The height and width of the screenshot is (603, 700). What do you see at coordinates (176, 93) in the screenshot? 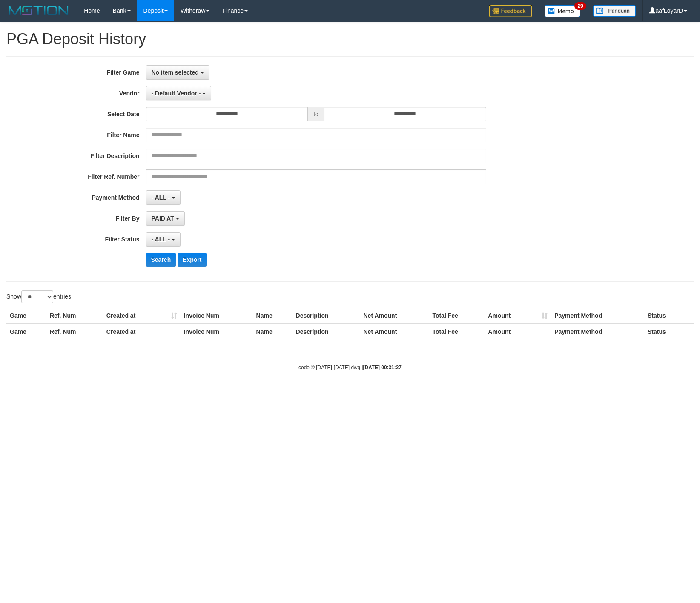
I see `span: - Default Vendor -` at bounding box center [176, 93].